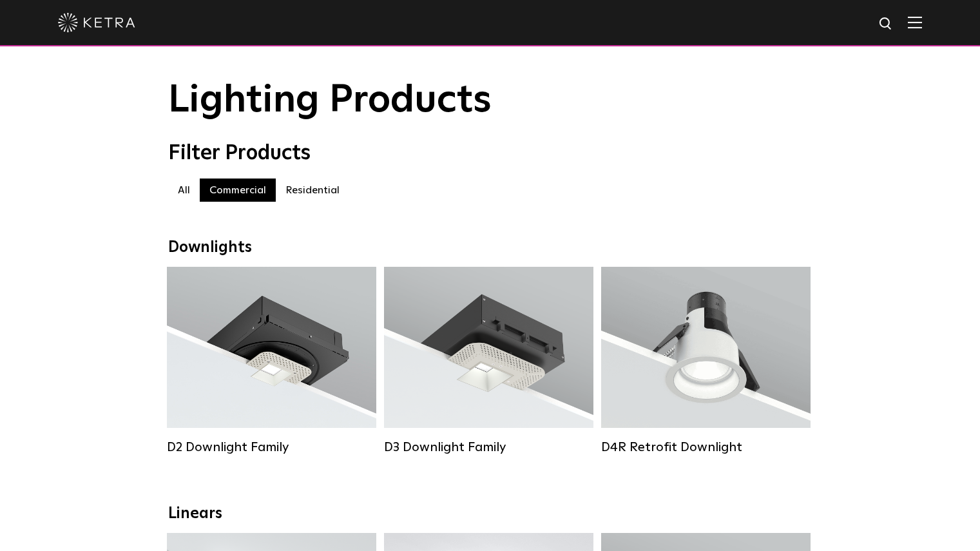 Image resolution: width=980 pixels, height=551 pixels. What do you see at coordinates (271, 447) in the screenshot?
I see `div: D2 Downlight Family` at bounding box center [271, 447].